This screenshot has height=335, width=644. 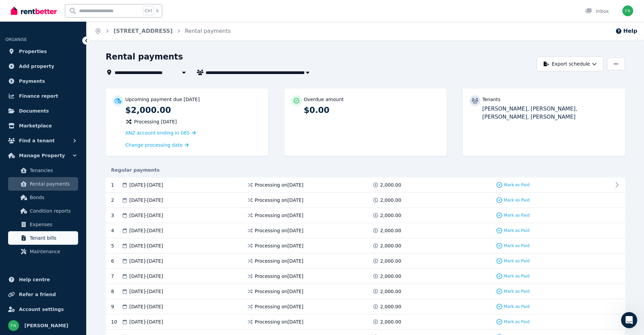 What do you see at coordinates (13, 326) in the screenshot?
I see `img: Faraz Ali` at bounding box center [13, 326].